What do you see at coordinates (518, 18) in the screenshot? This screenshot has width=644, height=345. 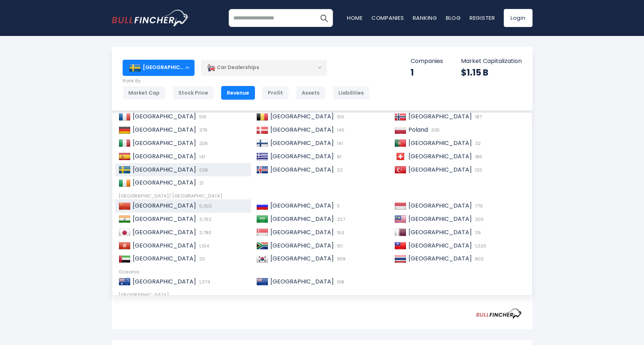 I see `a: Login` at bounding box center [518, 18].